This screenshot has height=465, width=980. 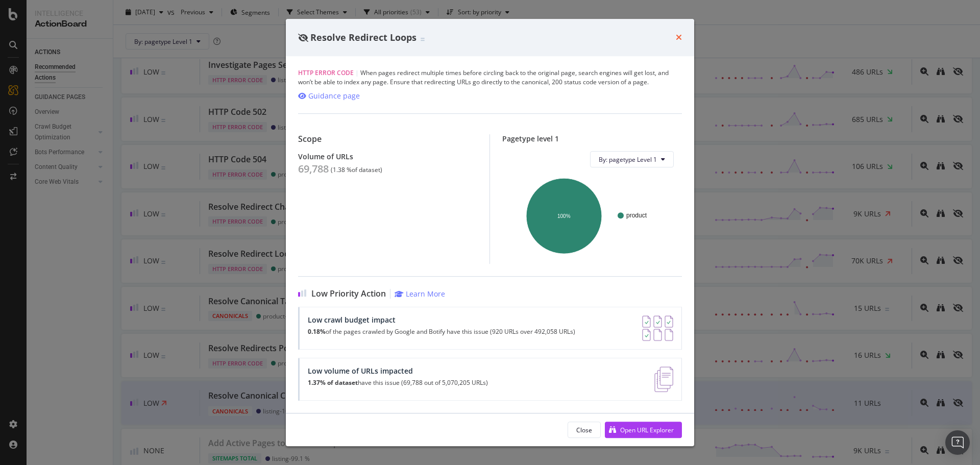 I want to click on span: HTTP Error Code, so click(x=326, y=72).